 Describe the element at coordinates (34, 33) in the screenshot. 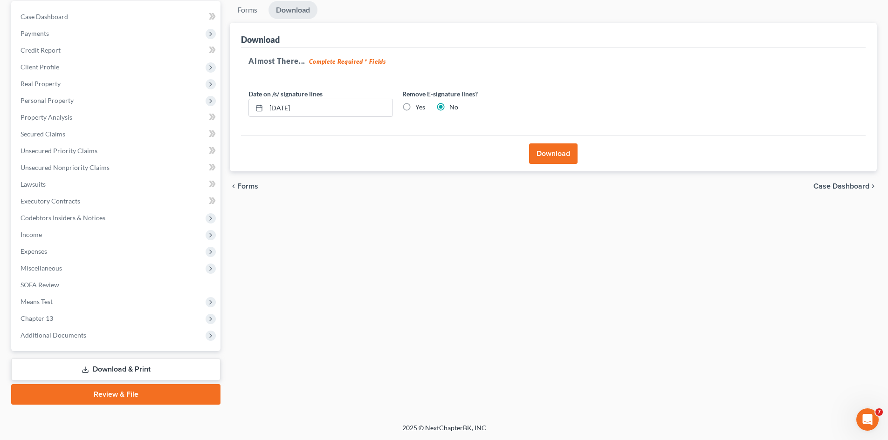

I see `span: Payments` at that location.